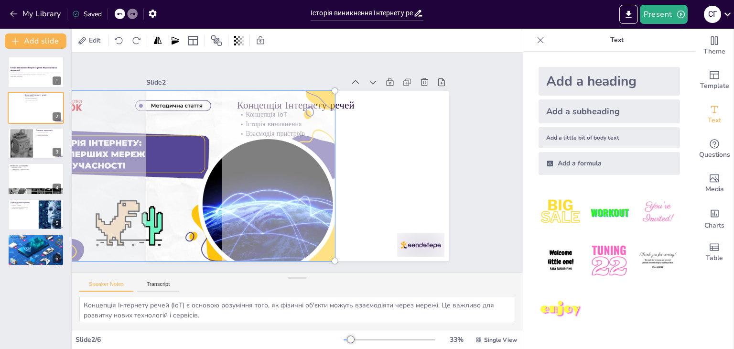  Describe the element at coordinates (87, 14) in the screenshot. I see `div: Saved` at that location.